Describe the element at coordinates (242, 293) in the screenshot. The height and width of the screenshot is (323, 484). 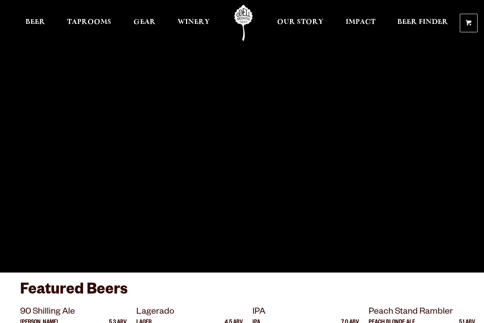
I see `h3: Featured Beers` at that location.